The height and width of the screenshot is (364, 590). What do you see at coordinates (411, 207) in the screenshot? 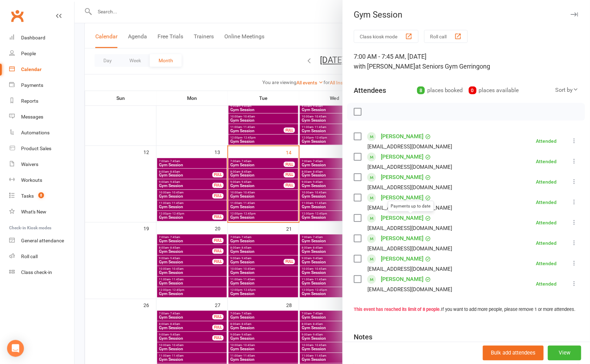
I see `div: Payments up to date` at bounding box center [411, 207].